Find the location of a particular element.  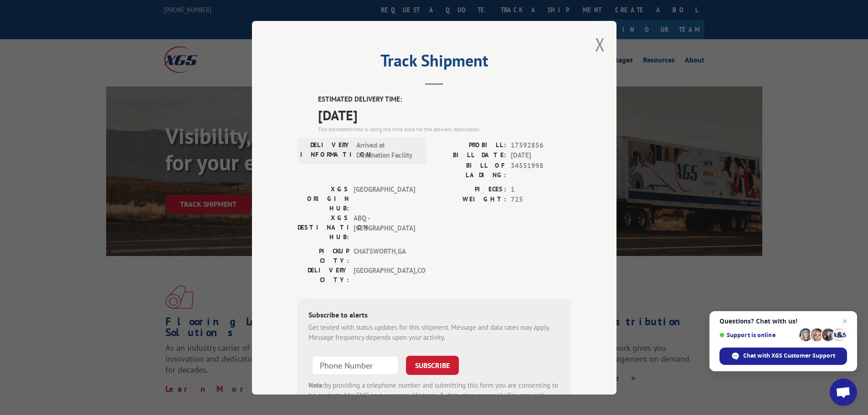

strong: Note: is located at coordinates (316, 384).